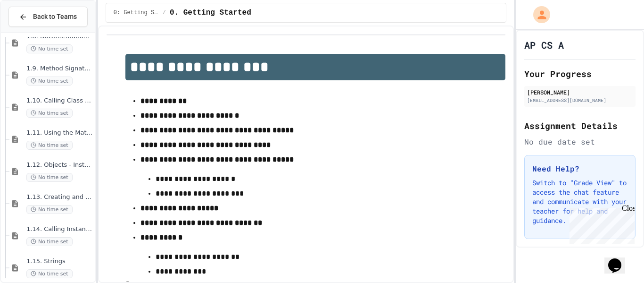  I want to click on span: 1.8. Documentation with Comments and Preconditions, so click(60, 36).